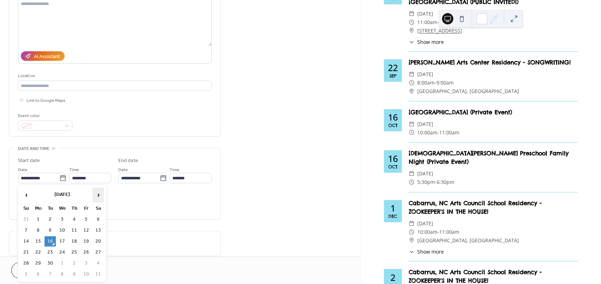  I want to click on th: We, so click(62, 208).